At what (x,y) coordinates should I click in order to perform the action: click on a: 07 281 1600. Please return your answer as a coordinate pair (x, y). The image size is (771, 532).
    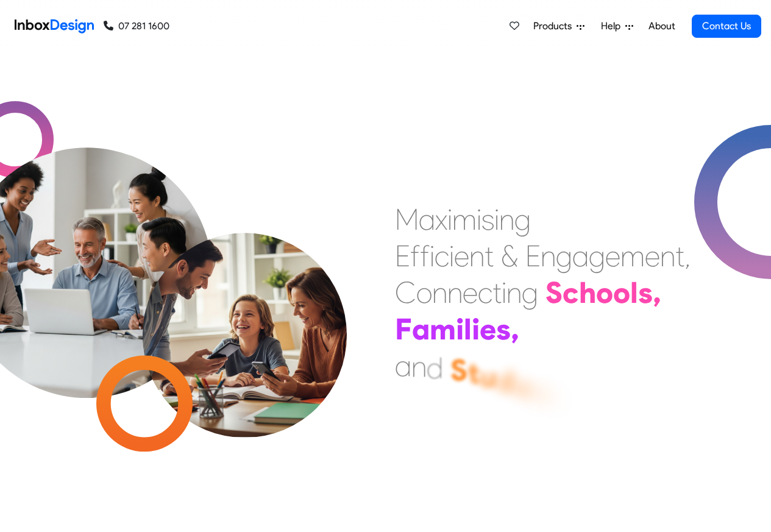
    Looking at the image, I should click on (136, 26).